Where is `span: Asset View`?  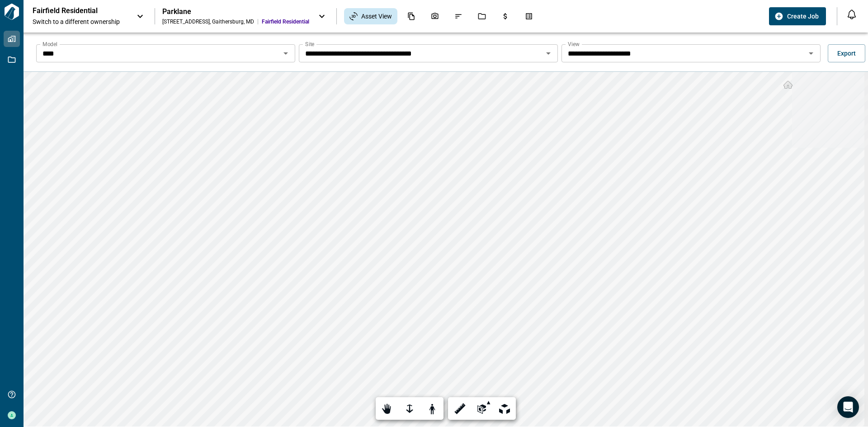 span: Asset View is located at coordinates (376, 16).